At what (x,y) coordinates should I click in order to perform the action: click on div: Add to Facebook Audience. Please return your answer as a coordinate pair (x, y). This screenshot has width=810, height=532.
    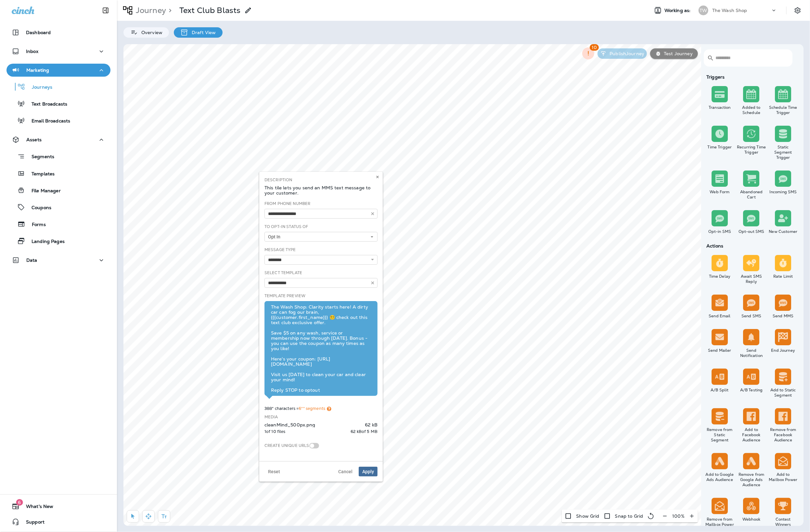
    Looking at the image, I should click on (751, 435).